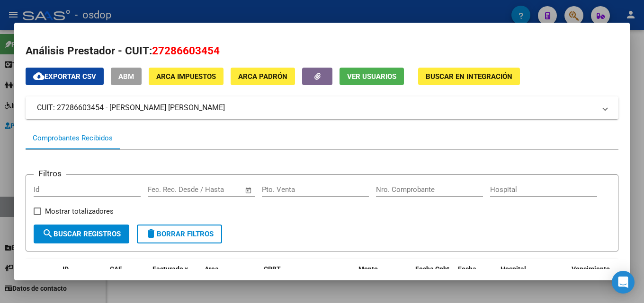 The width and height of the screenshot is (644, 303). What do you see at coordinates (170, 274) in the screenshot?
I see `span: Facturado x Orden De` at bounding box center [170, 274].